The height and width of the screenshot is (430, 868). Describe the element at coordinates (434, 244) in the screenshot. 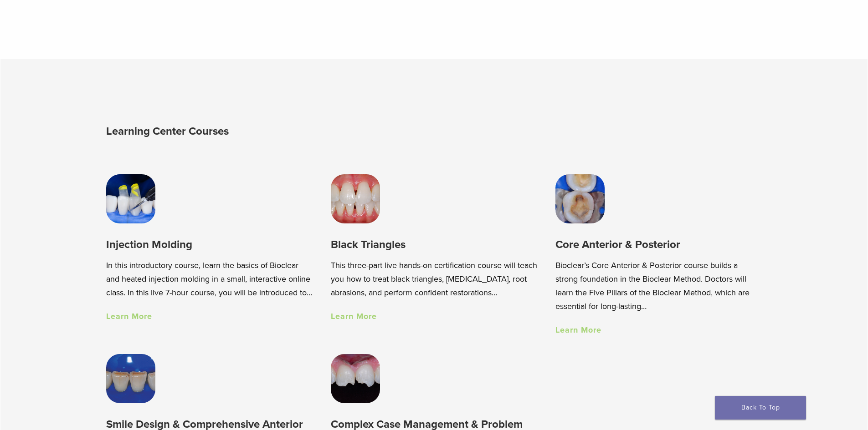

I see `h3: Black Triangles` at that location.